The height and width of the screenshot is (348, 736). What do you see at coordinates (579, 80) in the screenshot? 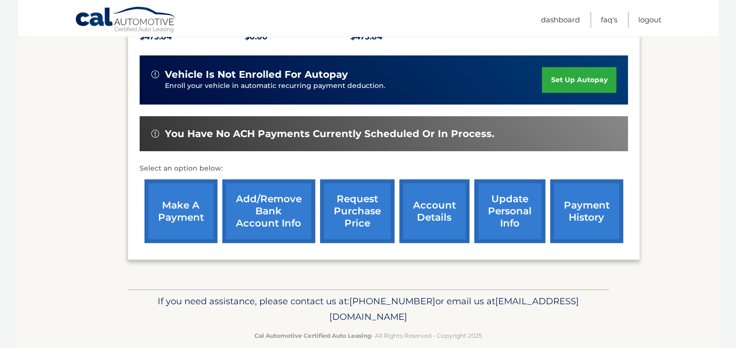
I see `a: set up autopay` at bounding box center [579, 80].